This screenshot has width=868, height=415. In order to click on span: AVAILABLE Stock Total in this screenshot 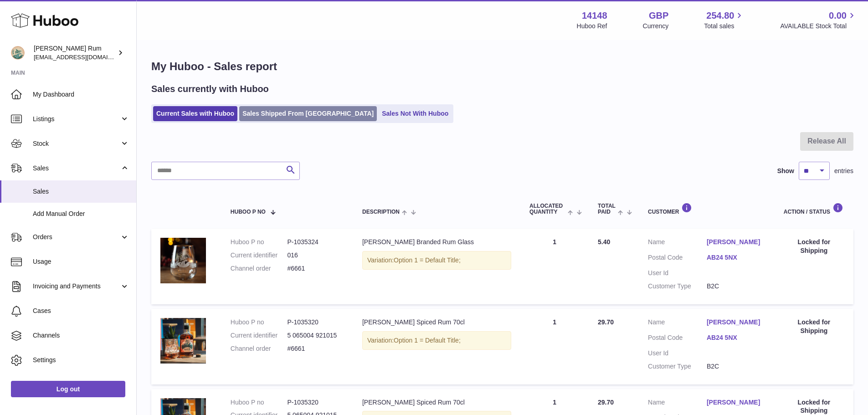, I will do `click(818, 26)`.